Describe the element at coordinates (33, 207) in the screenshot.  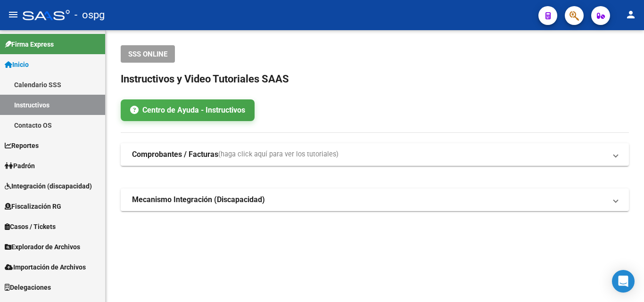
I see `span: Fiscalización RG` at that location.